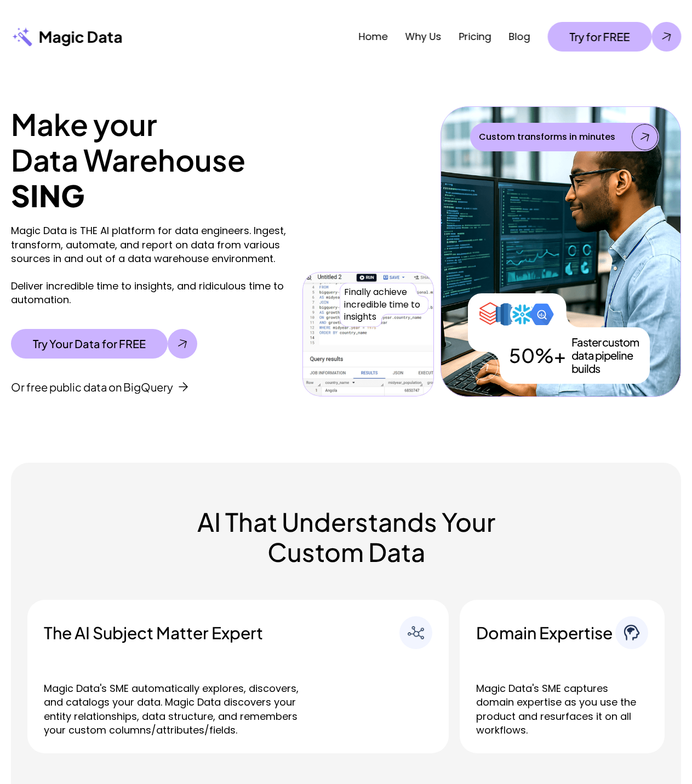 Image resolution: width=692 pixels, height=784 pixels. I want to click on p: Try for FREE, so click(599, 37).